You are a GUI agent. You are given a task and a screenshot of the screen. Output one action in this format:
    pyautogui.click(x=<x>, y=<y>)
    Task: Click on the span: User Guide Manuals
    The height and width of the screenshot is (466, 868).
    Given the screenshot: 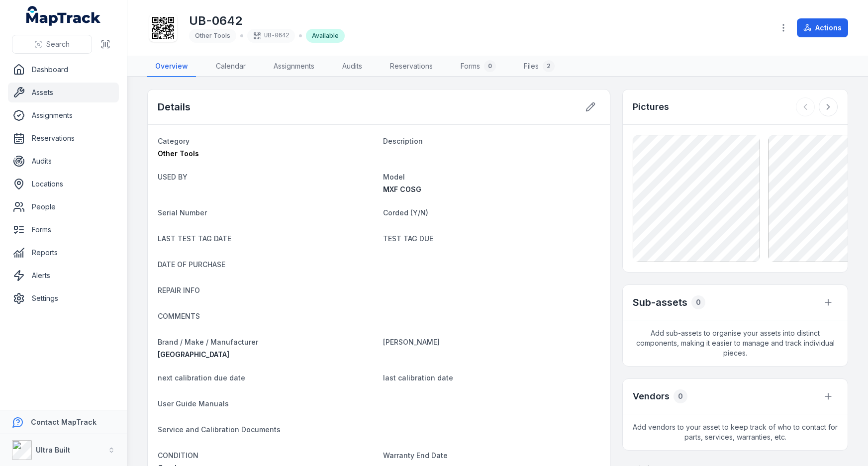 What is the action you would take?
    pyautogui.click(x=193, y=403)
    